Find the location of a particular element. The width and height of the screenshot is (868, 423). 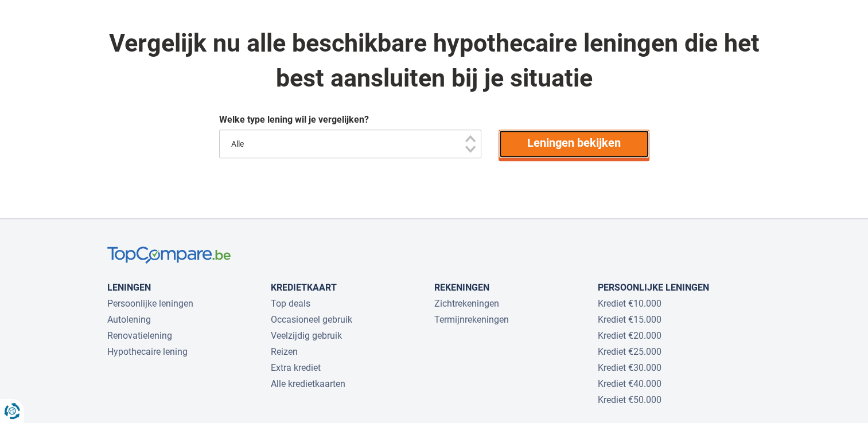

a: Krediet €10.000 is located at coordinates (629, 303).